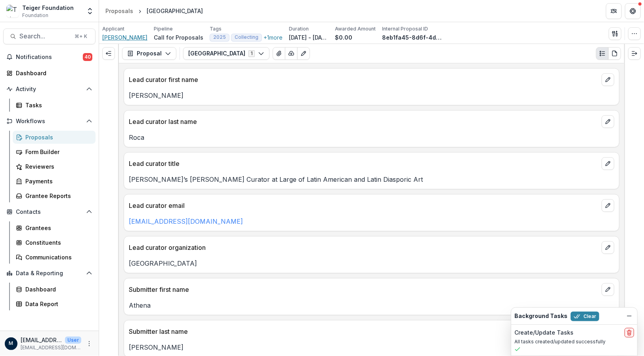 The image size is (644, 356). I want to click on a: Grantee Reports, so click(54, 196).